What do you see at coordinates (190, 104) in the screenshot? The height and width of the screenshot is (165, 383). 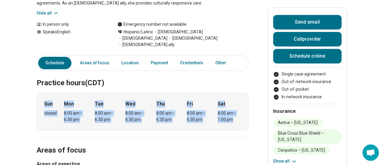 I see `strong: Fri` at bounding box center [190, 104].